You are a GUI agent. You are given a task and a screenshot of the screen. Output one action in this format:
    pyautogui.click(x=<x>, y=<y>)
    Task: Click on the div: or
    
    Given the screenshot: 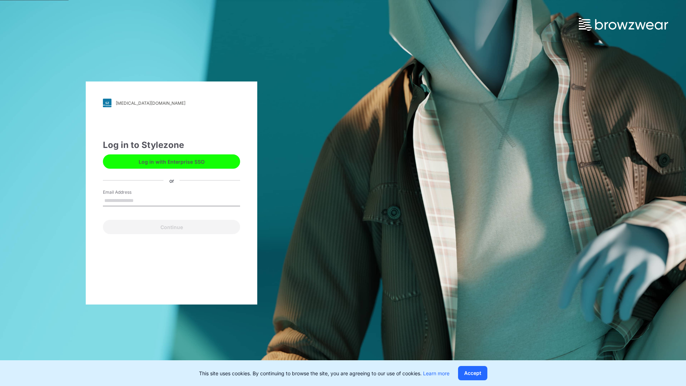 What is the action you would take?
    pyautogui.click(x=172, y=180)
    